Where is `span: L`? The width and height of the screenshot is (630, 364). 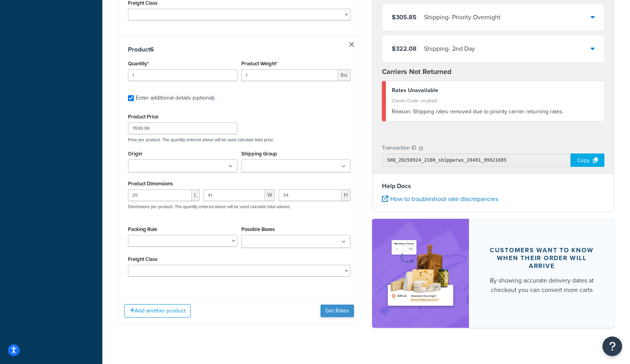 span: L is located at coordinates (196, 195).